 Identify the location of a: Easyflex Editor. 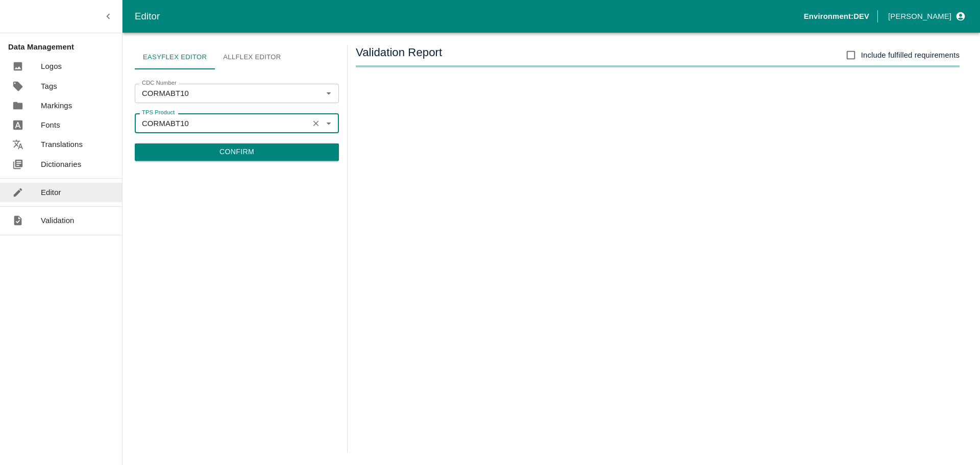
(175, 57).